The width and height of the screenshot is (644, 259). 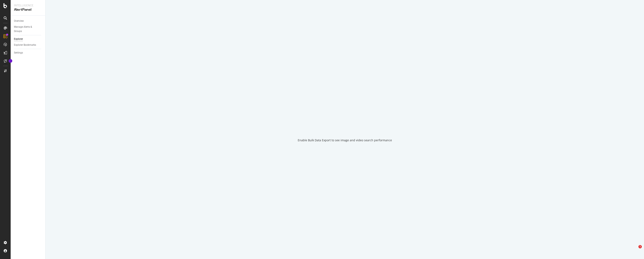 I want to click on a: Overview, so click(x=28, y=21).